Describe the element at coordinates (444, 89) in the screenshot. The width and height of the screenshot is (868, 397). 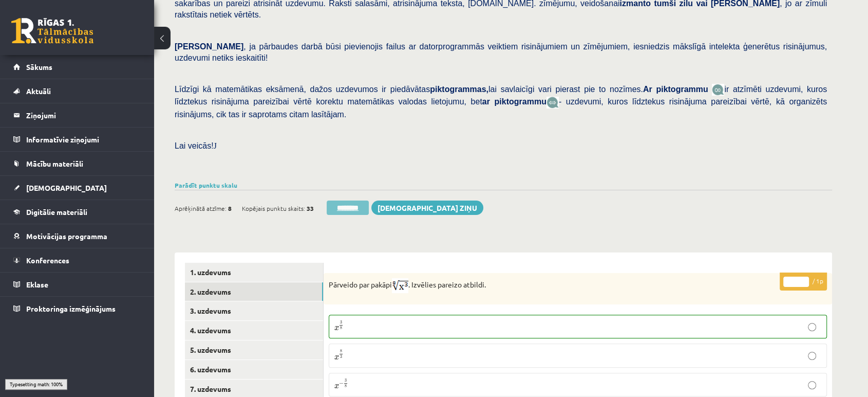
I see `span: Līdzīgi kā matemātikas eksāmenā, dažos uzdevumos ir piedāvātas lai savlaicīgi vari pierast pie to...` at that location.